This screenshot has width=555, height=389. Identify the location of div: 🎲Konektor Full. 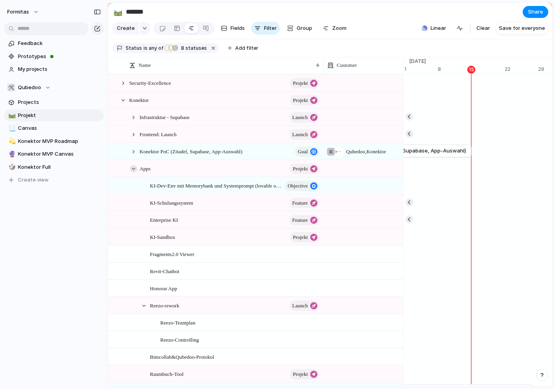
(54, 167).